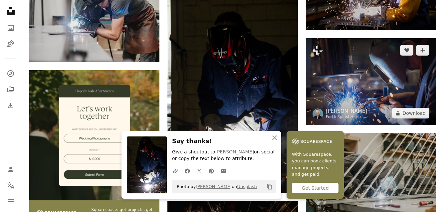 This screenshot has height=212, width=444. I want to click on img: file-1747939142011-51e5cc87e3c9, so click(312, 142).